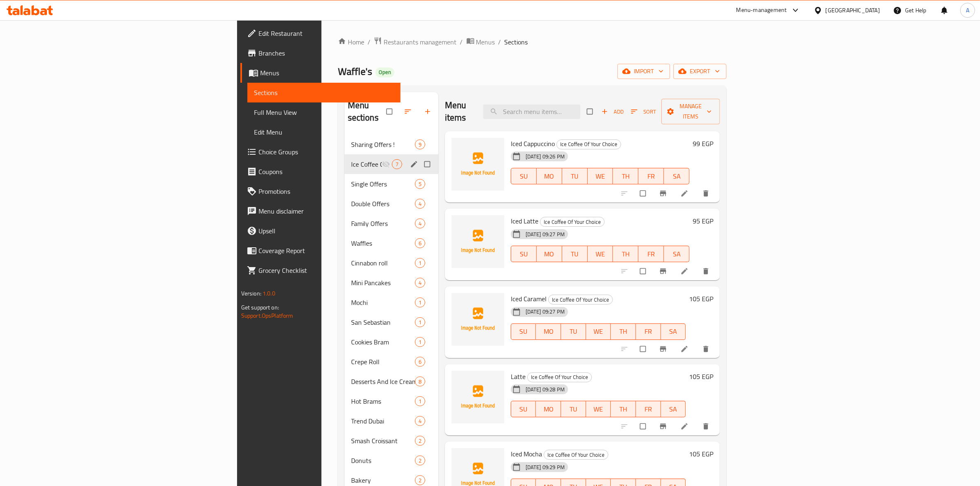 The width and height of the screenshot is (980, 486). Describe the element at coordinates (382, 204) in the screenshot. I see `div: Double Offers` at that location.